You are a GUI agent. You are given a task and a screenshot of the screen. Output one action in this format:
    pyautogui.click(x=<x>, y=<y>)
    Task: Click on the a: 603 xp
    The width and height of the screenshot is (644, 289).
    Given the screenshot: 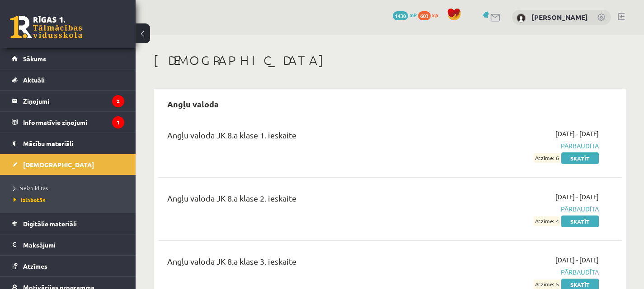 What is the action you would take?
    pyautogui.click(x=430, y=15)
    